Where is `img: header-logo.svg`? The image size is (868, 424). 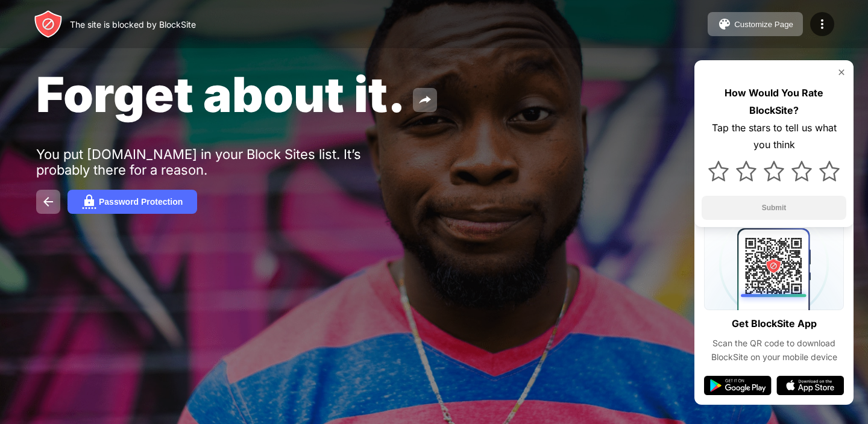
img: header-logo.svg is located at coordinates (48, 24).